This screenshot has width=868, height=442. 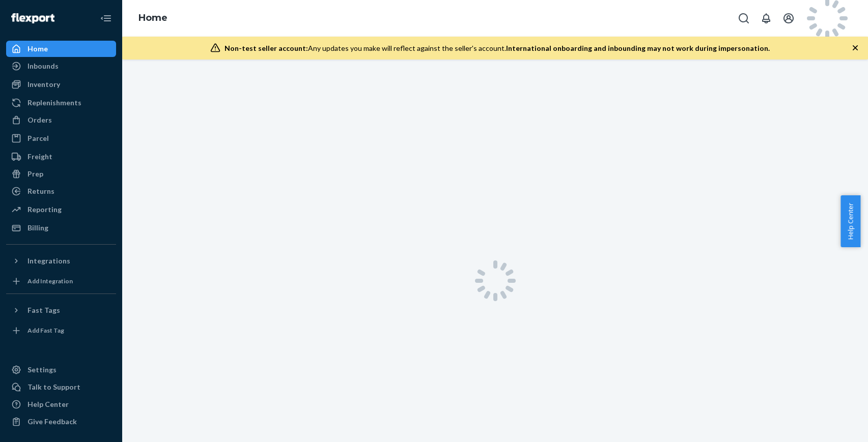 What do you see at coordinates (61, 66) in the screenshot?
I see `a: Inbounds` at bounding box center [61, 66].